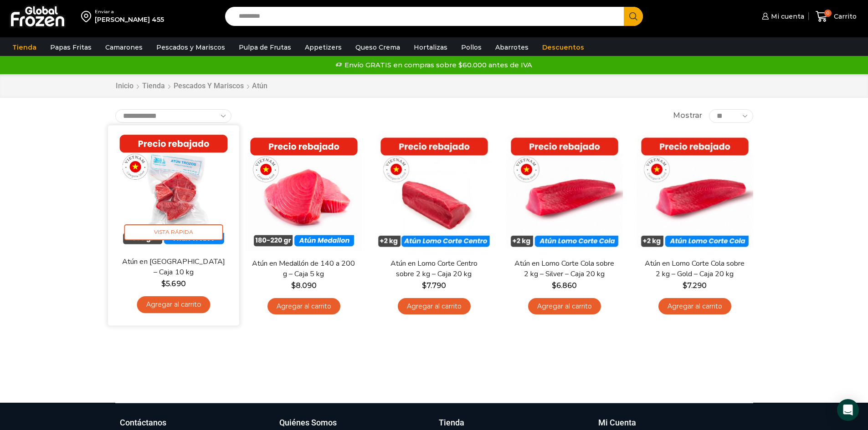  Describe the element at coordinates (304, 306) in the screenshot. I see `a: Agregar al carrito: “Atún en Medallón de 140 a 200 g - Caja 5 kg”` at that location.